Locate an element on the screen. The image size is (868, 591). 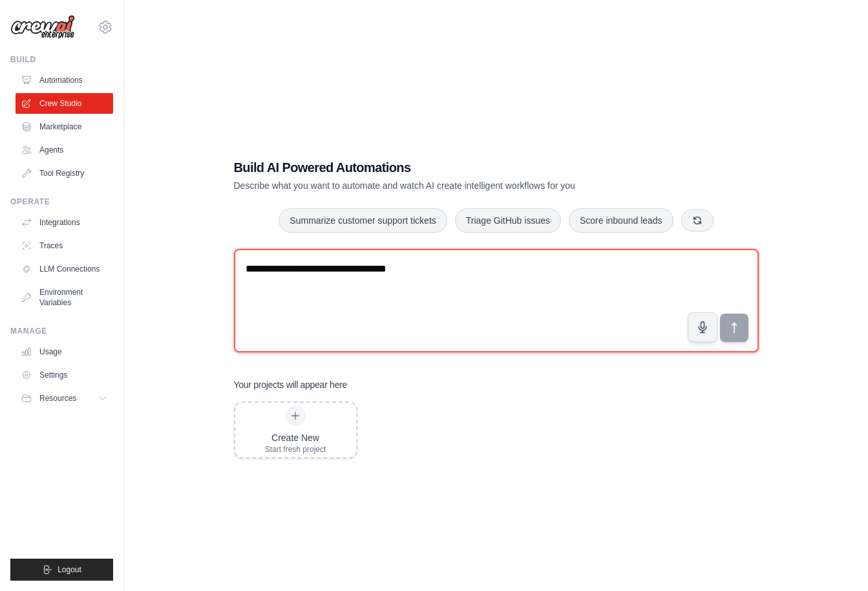
div: Chat Widget is located at coordinates (836, 560).